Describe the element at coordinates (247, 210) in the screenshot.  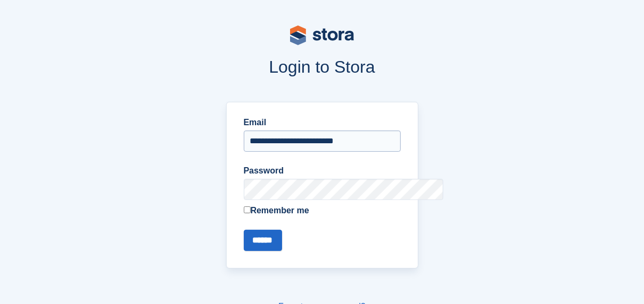
I see `input: Remember me` at that location.